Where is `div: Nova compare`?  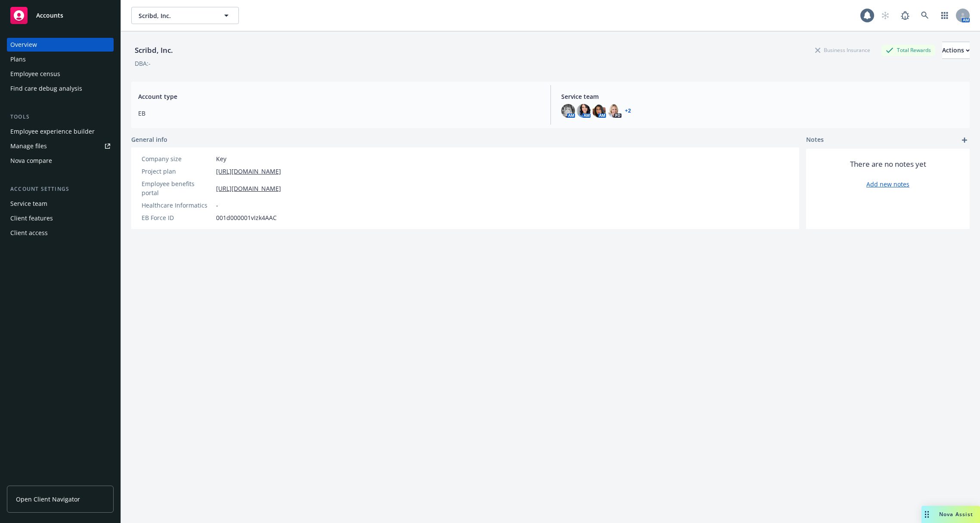
div: Nova compare is located at coordinates (31, 161).